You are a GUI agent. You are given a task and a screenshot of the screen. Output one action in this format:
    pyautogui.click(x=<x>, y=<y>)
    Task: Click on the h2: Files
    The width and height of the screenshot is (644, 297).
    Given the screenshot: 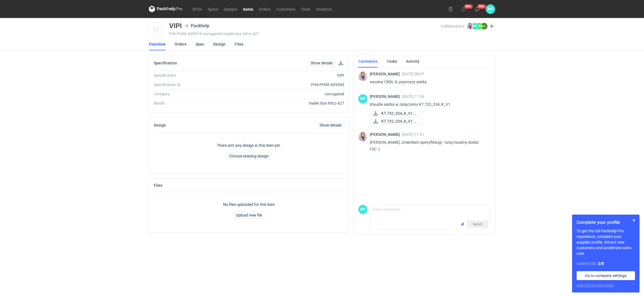 What is the action you would take?
    pyautogui.click(x=158, y=185)
    